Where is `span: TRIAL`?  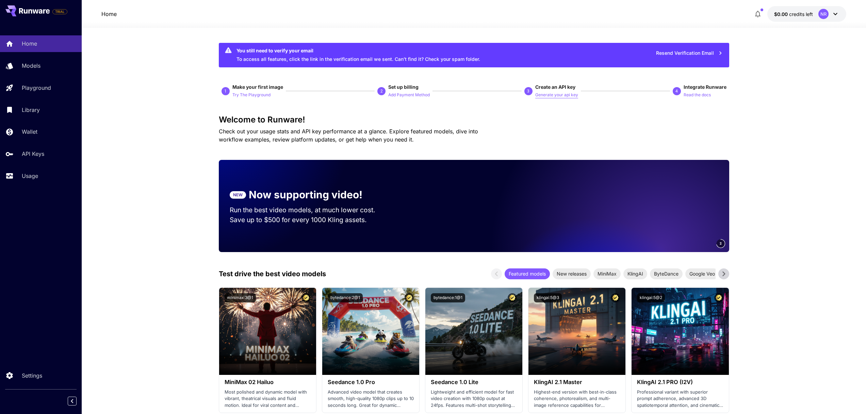
span: TRIAL is located at coordinates (60, 12).